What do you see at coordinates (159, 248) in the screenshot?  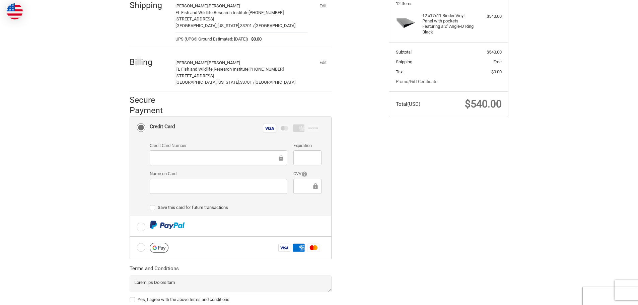 I see `img: Google Pay icon` at bounding box center [159, 248].